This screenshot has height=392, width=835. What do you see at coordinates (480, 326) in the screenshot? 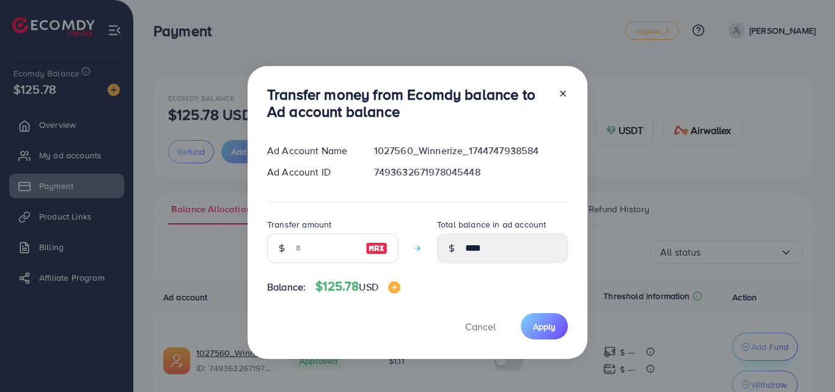
I see `span: Cancel` at bounding box center [480, 326].